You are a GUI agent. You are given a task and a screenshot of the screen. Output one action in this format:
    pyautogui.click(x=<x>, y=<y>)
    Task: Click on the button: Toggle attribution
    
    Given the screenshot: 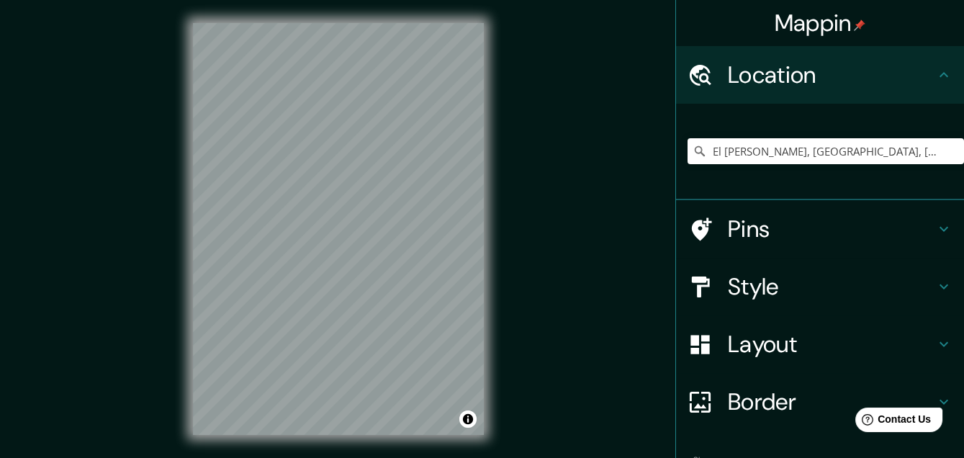 What is the action you would take?
    pyautogui.click(x=468, y=419)
    